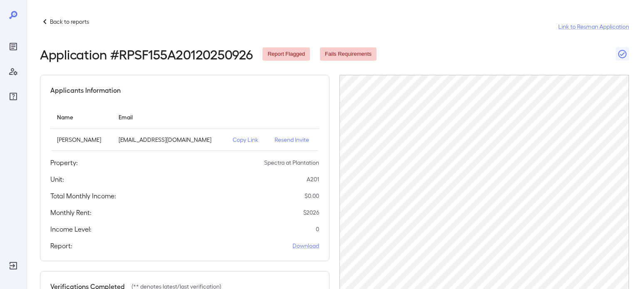 The image size is (639, 289). Describe the element at coordinates (169, 117) in the screenshot. I see `th: Email` at that location.